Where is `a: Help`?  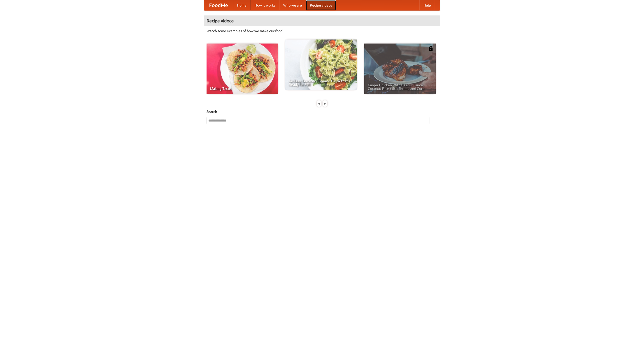
a: Help is located at coordinates (427, 5).